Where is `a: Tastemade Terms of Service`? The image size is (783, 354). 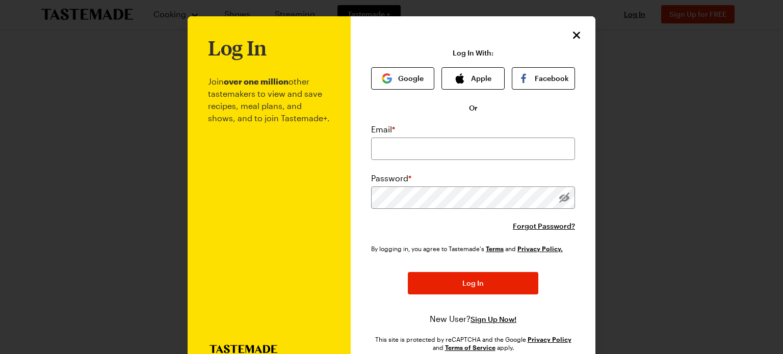 a: Tastemade Terms of Service is located at coordinates (495, 248).